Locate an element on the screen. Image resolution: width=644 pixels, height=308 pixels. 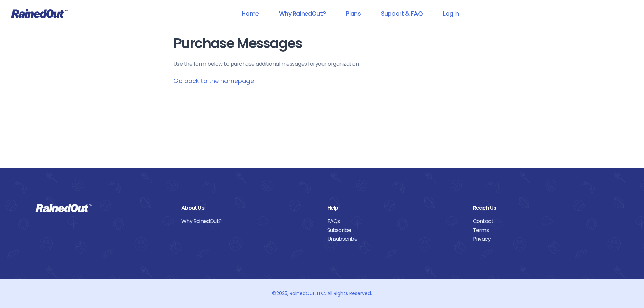
a: Plans is located at coordinates (354, 13).